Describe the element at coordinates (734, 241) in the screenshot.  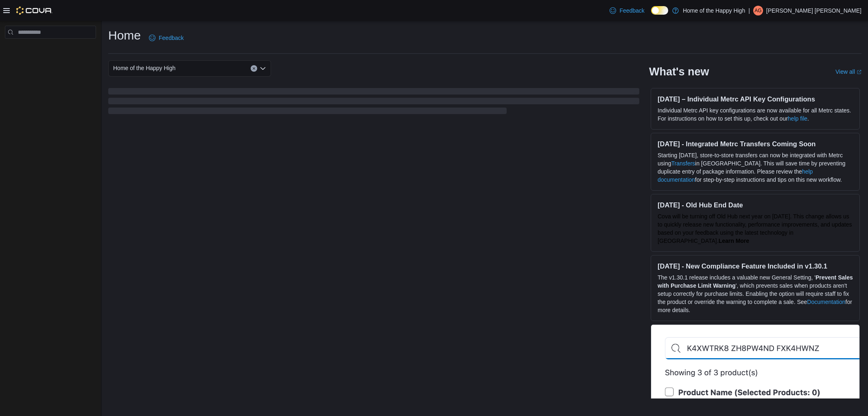
I see `strong: Learn More` at that location.